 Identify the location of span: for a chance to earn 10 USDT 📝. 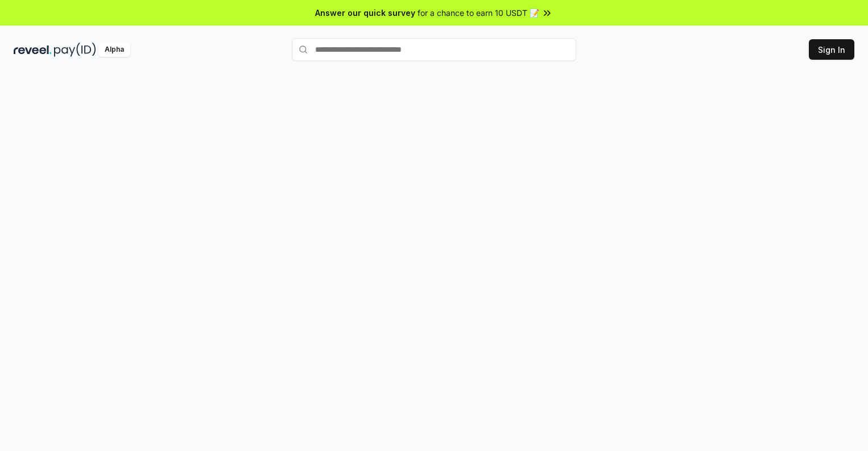
(478, 13).